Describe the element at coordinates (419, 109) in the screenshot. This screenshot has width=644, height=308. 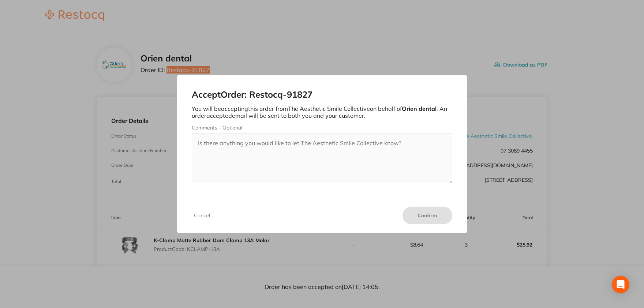
I see `b: Orien dental` at that location.